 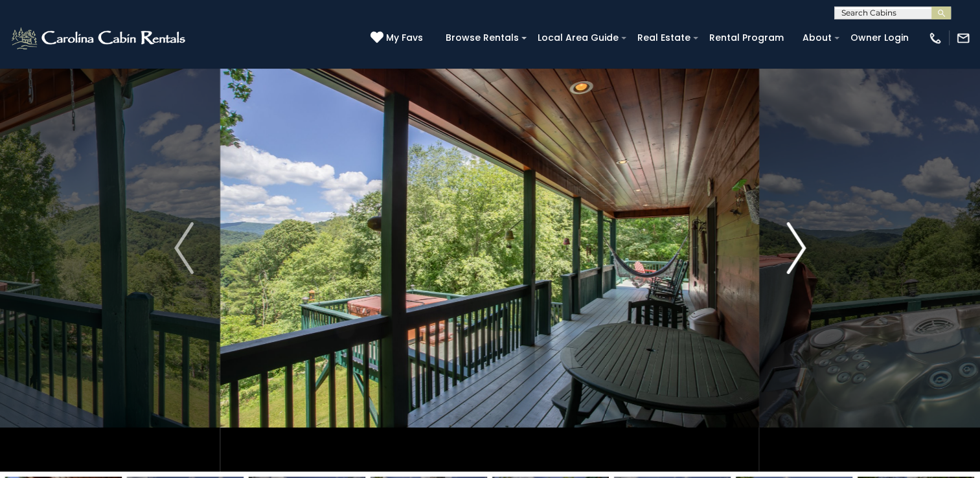 What do you see at coordinates (746, 37) in the screenshot?
I see `a: Rental Program` at bounding box center [746, 37].